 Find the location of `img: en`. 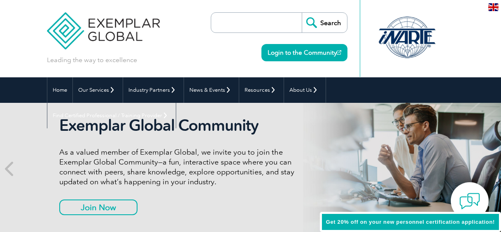

img: en is located at coordinates (493, 7).